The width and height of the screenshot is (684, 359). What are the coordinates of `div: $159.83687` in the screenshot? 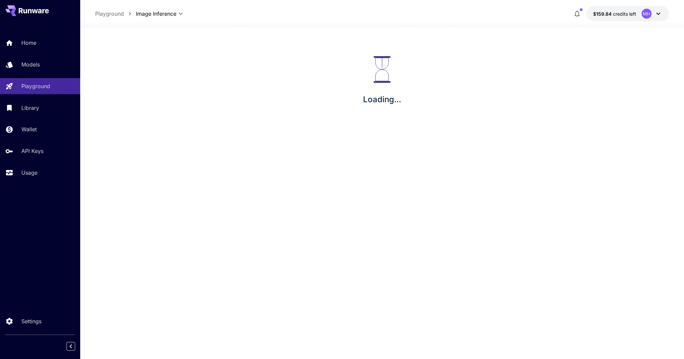 It's located at (614, 14).